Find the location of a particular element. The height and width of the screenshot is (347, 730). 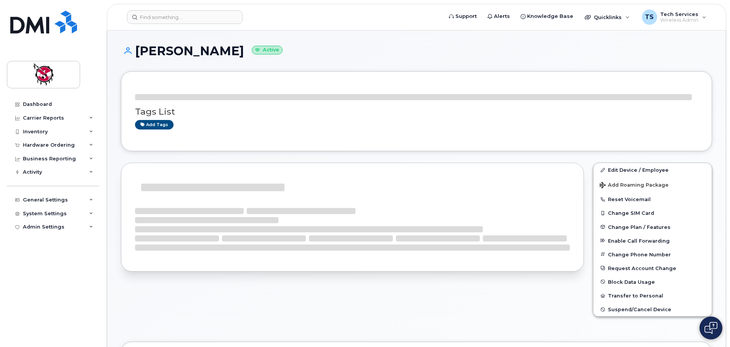

a: Add tags is located at coordinates (154, 125).